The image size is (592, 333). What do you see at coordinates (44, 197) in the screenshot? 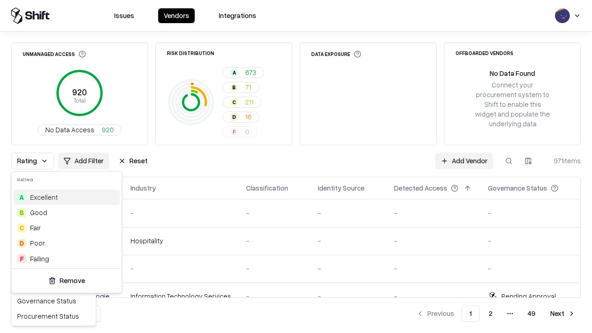
I see `span: Excellent` at bounding box center [44, 197].